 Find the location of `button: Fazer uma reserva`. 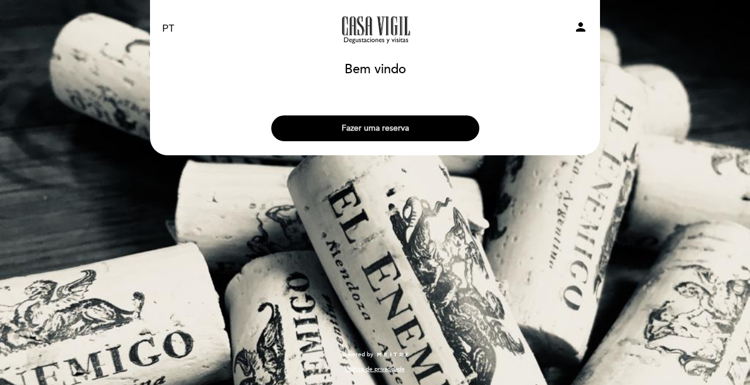

button: Fazer uma reserva is located at coordinates (375, 128).